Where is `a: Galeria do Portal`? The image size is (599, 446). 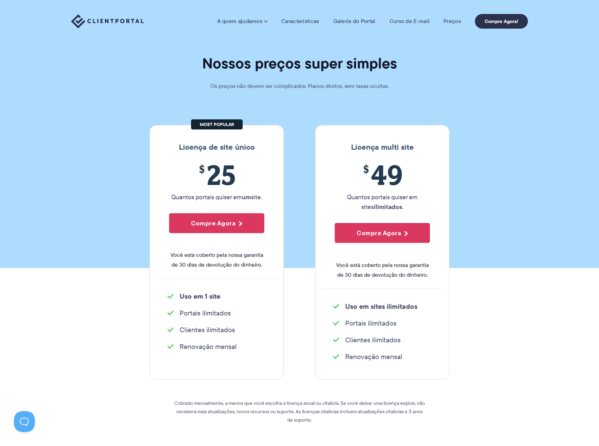 a: Galeria do Portal is located at coordinates (354, 21).